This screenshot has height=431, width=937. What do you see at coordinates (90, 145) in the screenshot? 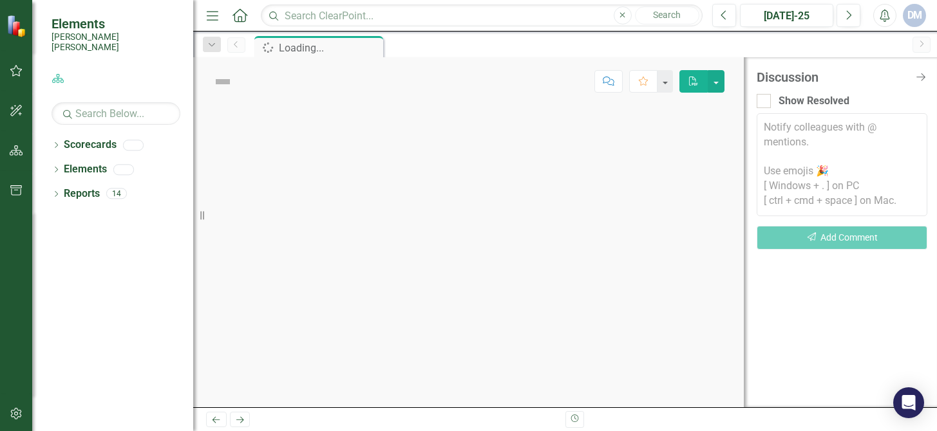
I see `a: Scorecards` at bounding box center [90, 145].